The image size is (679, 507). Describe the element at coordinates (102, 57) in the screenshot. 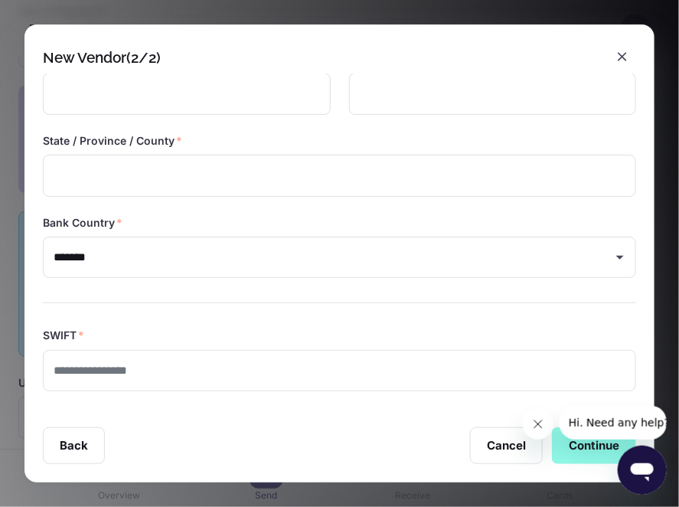

I see `div: New Vendor (2/2)` at that location.